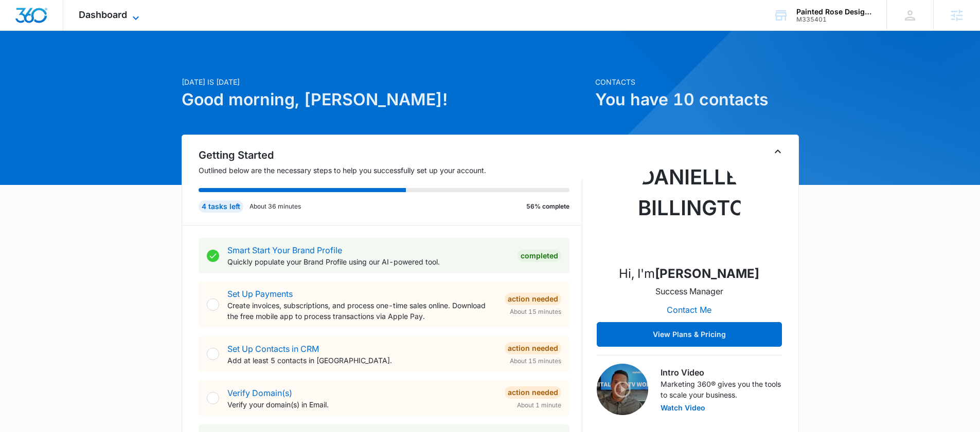 Image resolution: width=980 pixels, height=432 pixels. What do you see at coordinates (683, 408) in the screenshot?
I see `button: Watch Video` at bounding box center [683, 408].